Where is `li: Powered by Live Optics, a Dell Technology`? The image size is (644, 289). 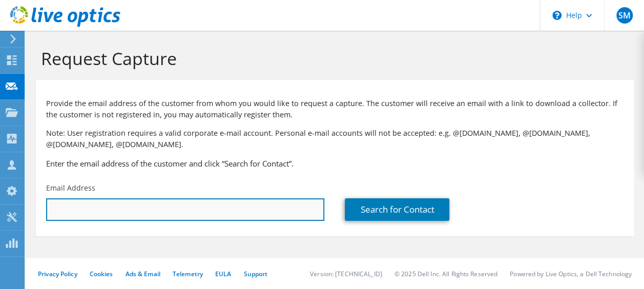 li: Powered by Live Optics, a Dell Technology is located at coordinates (571, 274).